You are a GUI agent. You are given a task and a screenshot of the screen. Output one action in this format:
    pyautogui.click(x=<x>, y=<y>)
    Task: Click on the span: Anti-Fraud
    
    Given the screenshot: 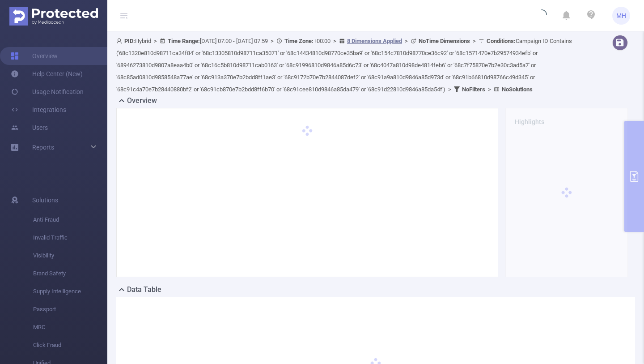 What is the action you would take?
    pyautogui.click(x=70, y=219)
    